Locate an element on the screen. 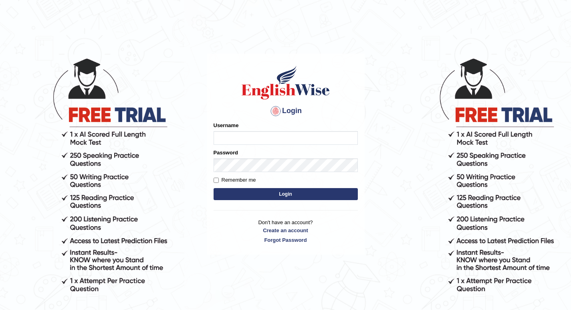 The height and width of the screenshot is (310, 571). input: Remember me is located at coordinates (216, 180).